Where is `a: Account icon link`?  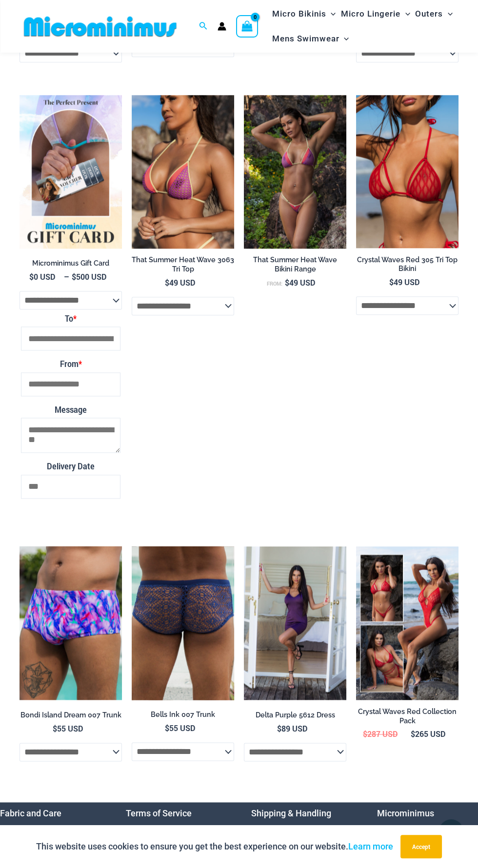 a: Account icon link is located at coordinates (222, 26).